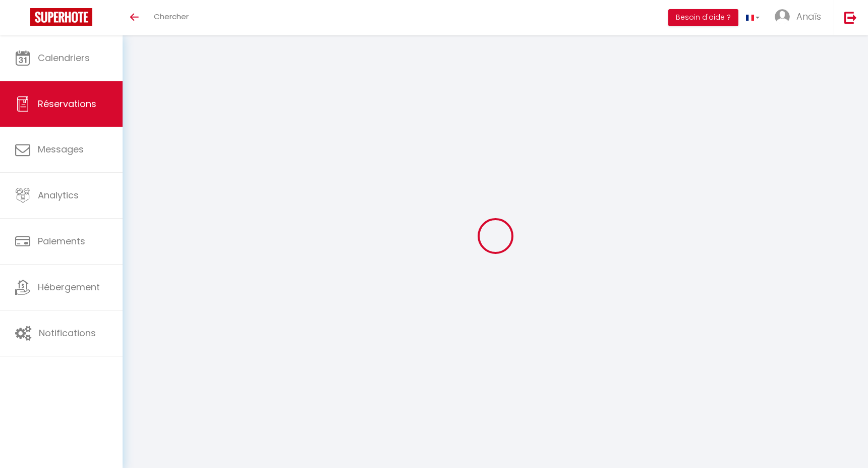 This screenshot has height=468, width=868. What do you see at coordinates (62, 240) in the screenshot?
I see `span: Paiements` at bounding box center [62, 240].